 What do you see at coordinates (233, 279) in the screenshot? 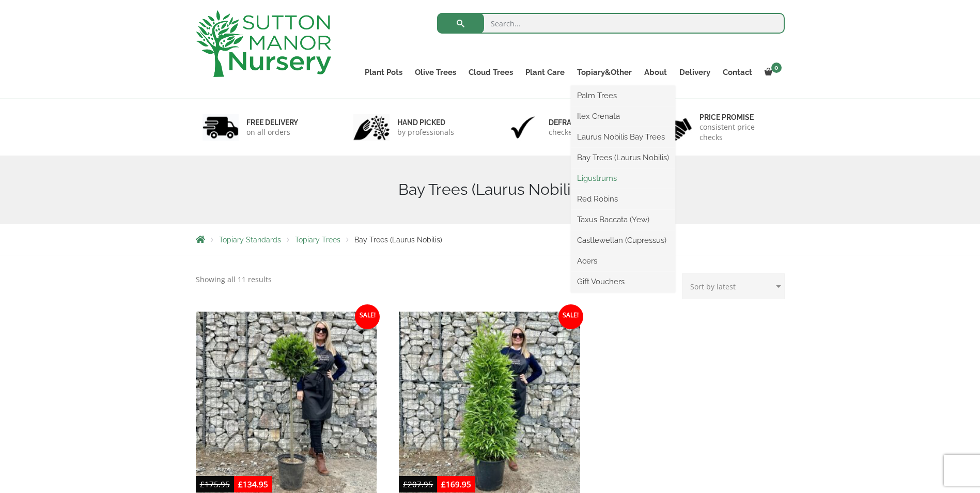
I see `p: Showing all 11 results` at bounding box center [233, 279].